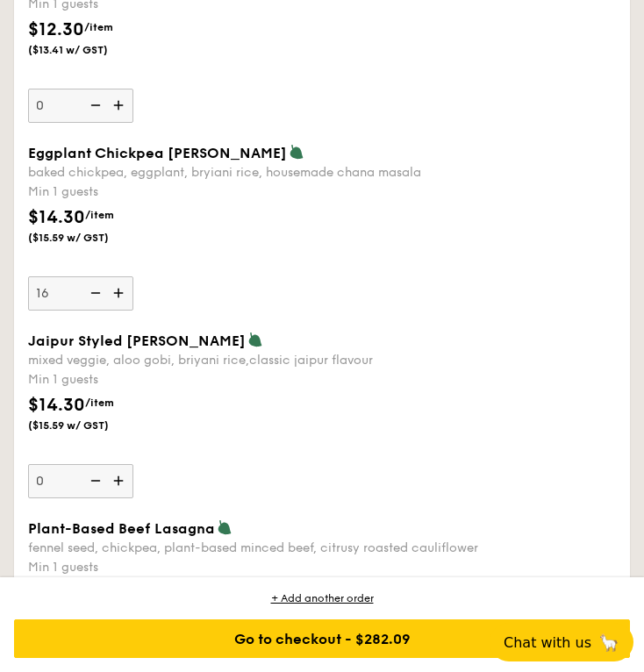 This screenshot has height=672, width=644. What do you see at coordinates (322, 638) in the screenshot?
I see `div: Go to checkout - $282.09` at bounding box center [322, 638].